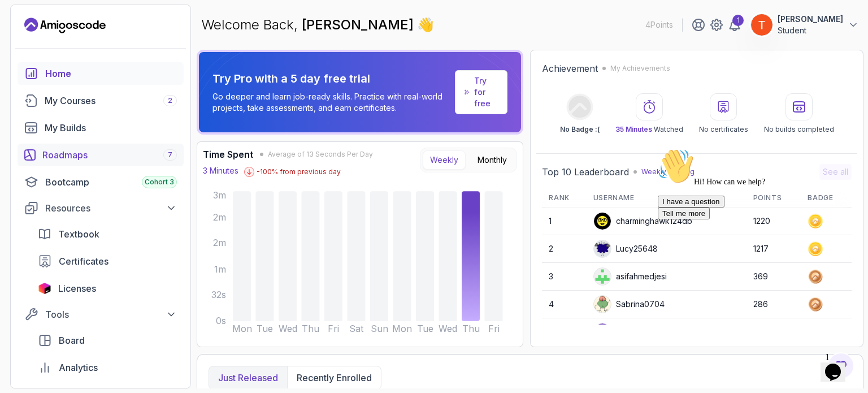 The height and width of the screenshot is (393, 868). I want to click on div: asifahmedjesi, so click(630, 276).